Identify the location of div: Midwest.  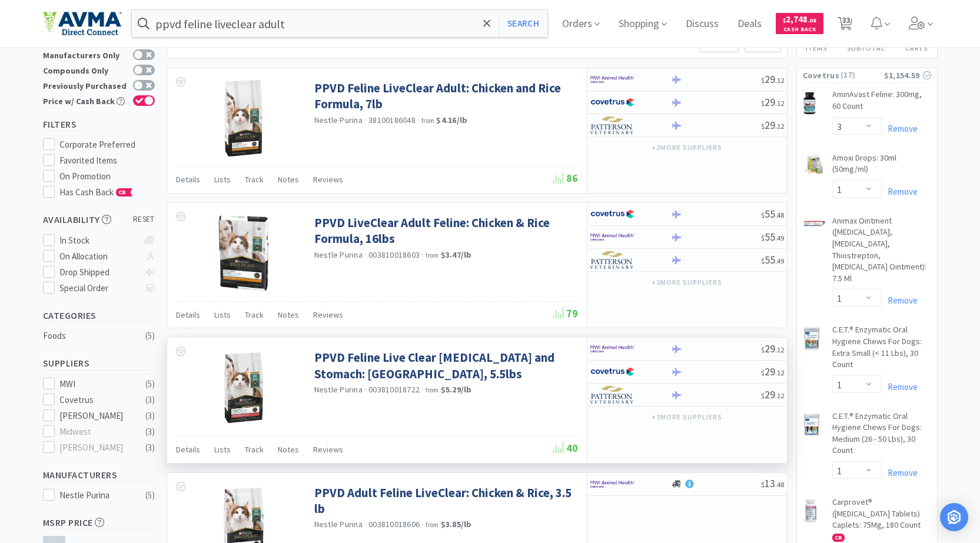
(96, 432).